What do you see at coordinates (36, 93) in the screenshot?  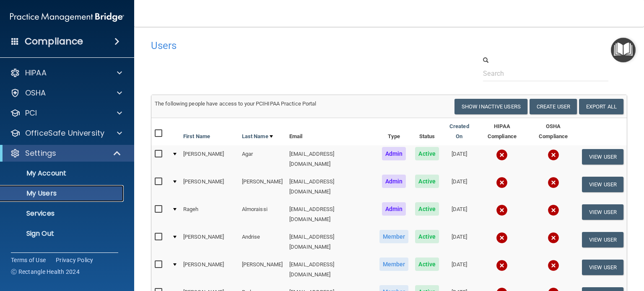 I see `p: OSHA` at bounding box center [36, 93].